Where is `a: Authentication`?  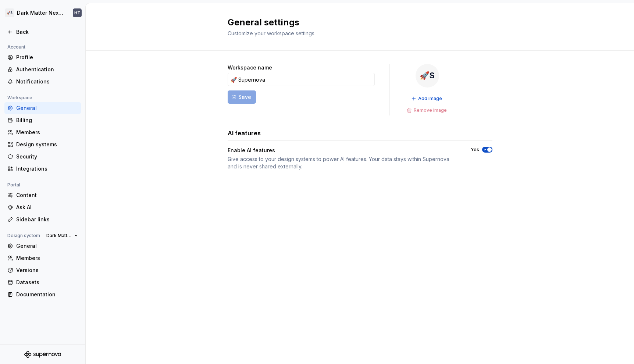 a: Authentication is located at coordinates (42, 70).